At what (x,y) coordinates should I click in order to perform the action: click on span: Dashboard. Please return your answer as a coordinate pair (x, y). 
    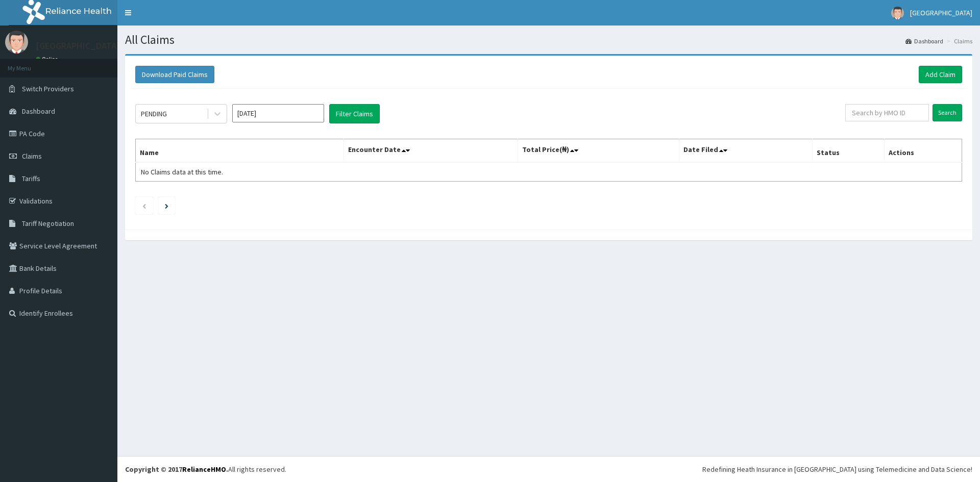
    Looking at the image, I should click on (39, 111).